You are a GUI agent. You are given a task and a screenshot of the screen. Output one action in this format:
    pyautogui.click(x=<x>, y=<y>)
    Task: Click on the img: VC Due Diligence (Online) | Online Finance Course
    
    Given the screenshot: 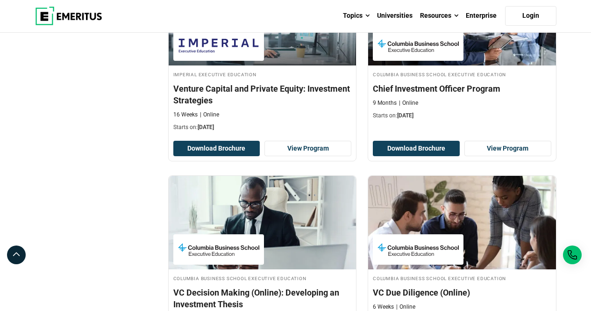 What is the action you would take?
    pyautogui.click(x=462, y=222)
    